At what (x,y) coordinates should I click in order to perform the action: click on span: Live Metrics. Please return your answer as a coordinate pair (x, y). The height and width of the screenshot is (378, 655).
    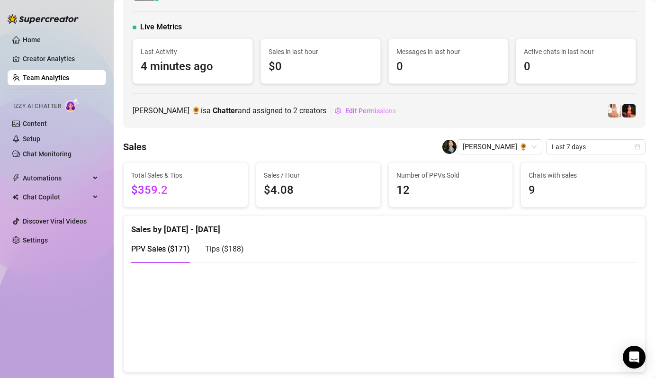
    Looking at the image, I should click on (161, 27).